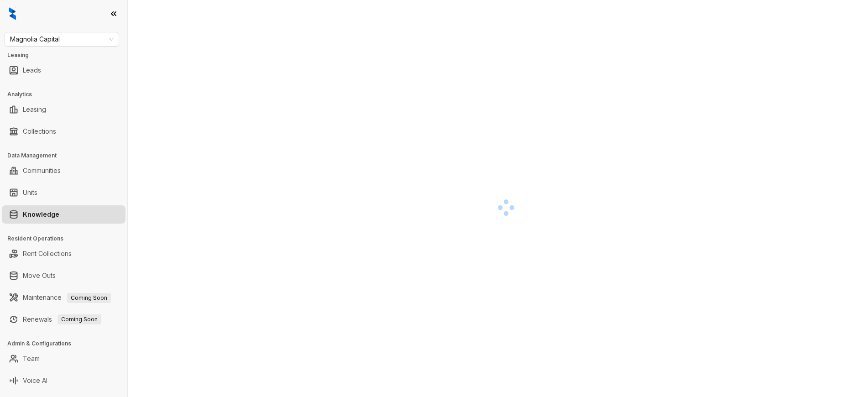 Image resolution: width=868 pixels, height=397 pixels. I want to click on li: Maintenance, so click(63, 298).